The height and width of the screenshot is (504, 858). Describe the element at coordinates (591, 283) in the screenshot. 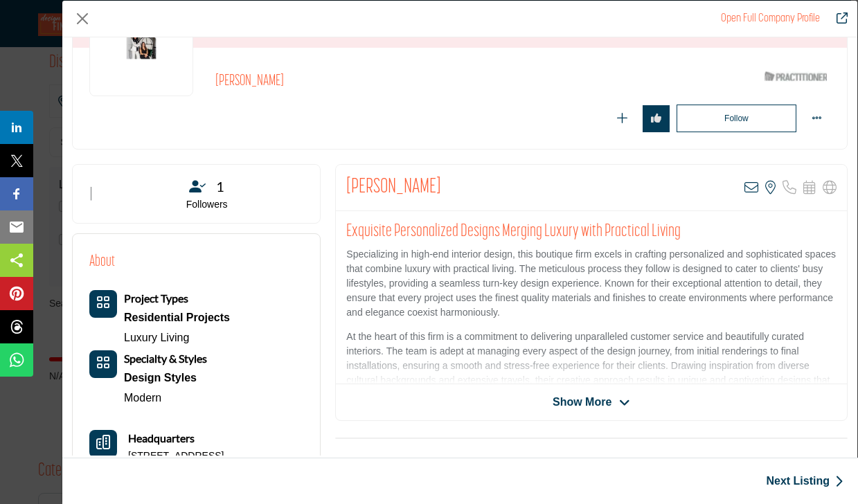

I see `p: Specializing in high-end interior design, this boutique firm excels in crafting personalized and ...` at that location.